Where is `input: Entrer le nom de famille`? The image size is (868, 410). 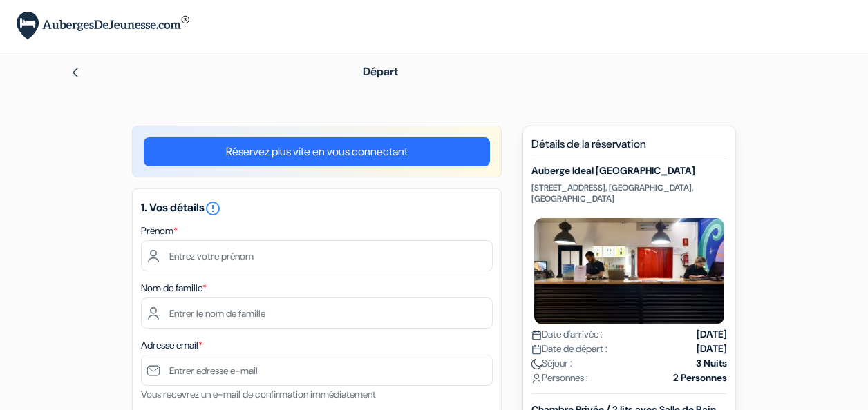
input: Entrer le nom de famille is located at coordinates (316, 313).